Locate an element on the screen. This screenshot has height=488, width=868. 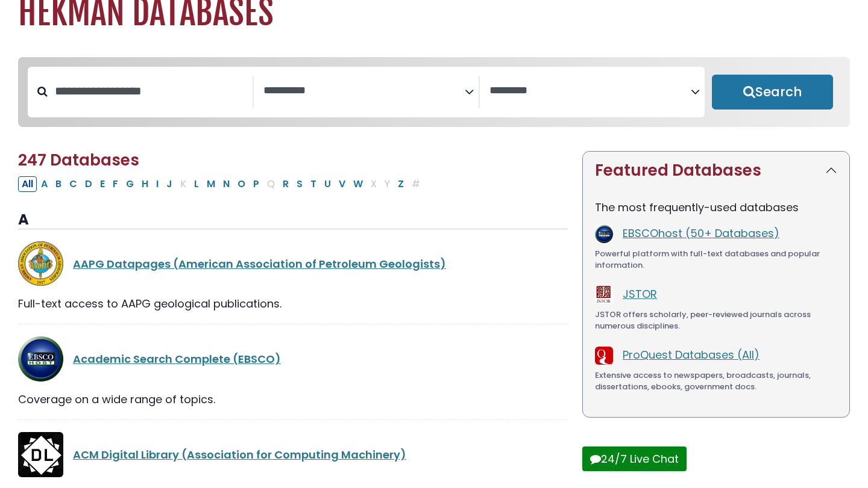
a: JSTOR is located at coordinates (640, 294).